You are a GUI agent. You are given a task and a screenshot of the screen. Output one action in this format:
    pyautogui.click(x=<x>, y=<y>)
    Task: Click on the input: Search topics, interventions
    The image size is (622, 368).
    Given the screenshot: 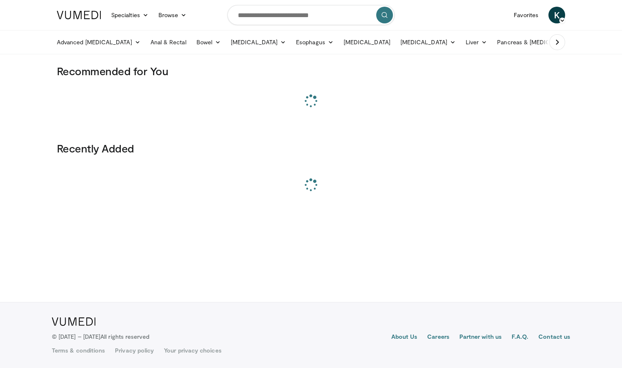 What is the action you would take?
    pyautogui.click(x=311, y=15)
    